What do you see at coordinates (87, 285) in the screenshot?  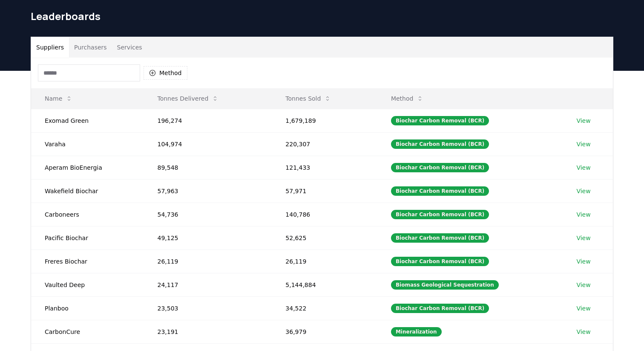 I see `td: Vaulted Deep` at bounding box center [87, 285].